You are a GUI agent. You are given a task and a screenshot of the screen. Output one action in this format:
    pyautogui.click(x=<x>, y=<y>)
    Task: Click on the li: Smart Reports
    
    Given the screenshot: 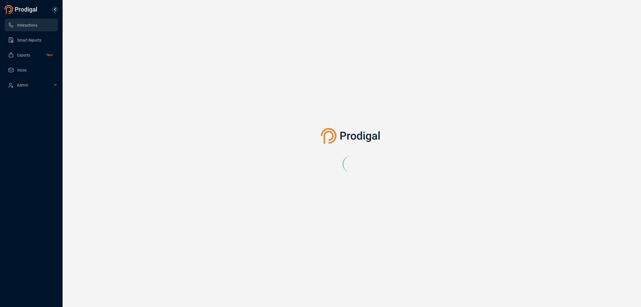 What is the action you would take?
    pyautogui.click(x=31, y=40)
    